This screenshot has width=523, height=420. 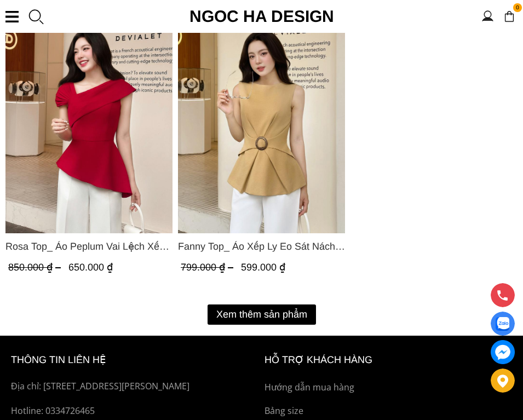 I want to click on p: Hotline: 0334726465, so click(x=135, y=411).